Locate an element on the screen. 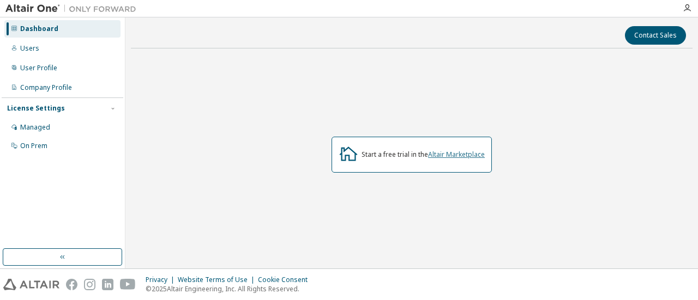  div: Managed is located at coordinates (35, 128).